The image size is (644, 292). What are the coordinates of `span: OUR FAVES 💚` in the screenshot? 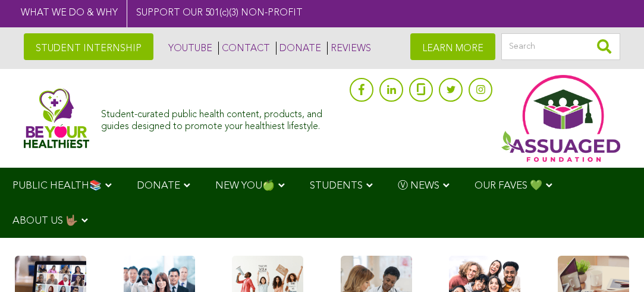 It's located at (509, 186).